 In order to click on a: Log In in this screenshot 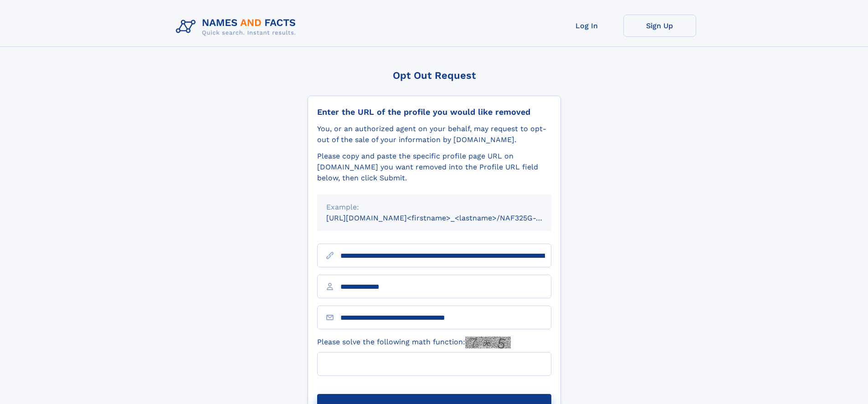, I will do `click(587, 26)`.